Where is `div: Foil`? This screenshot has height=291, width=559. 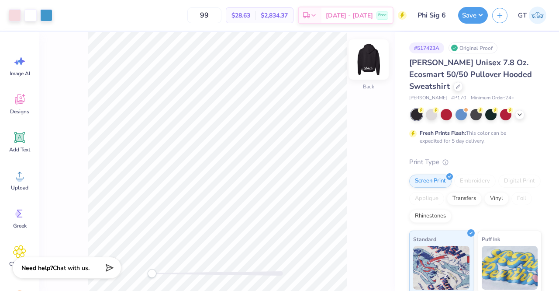
div: Foil is located at coordinates (522, 198).